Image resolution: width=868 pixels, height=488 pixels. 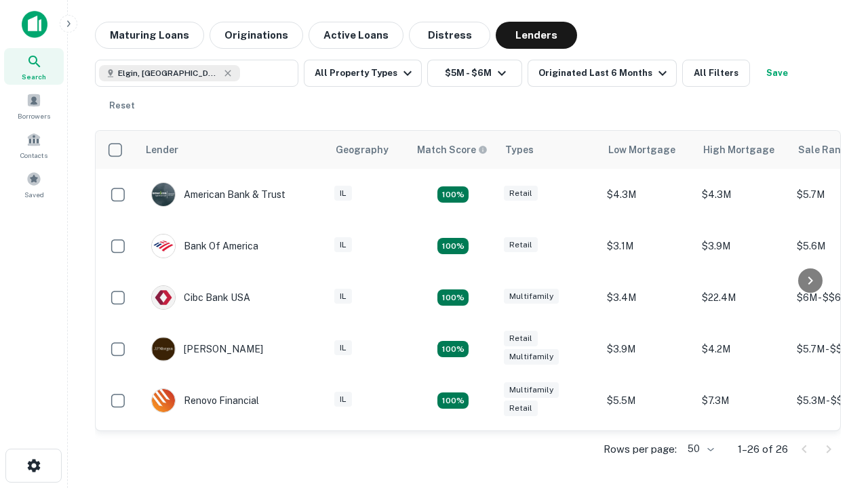 What do you see at coordinates (233, 150) in the screenshot?
I see `th: Lender` at bounding box center [233, 150].